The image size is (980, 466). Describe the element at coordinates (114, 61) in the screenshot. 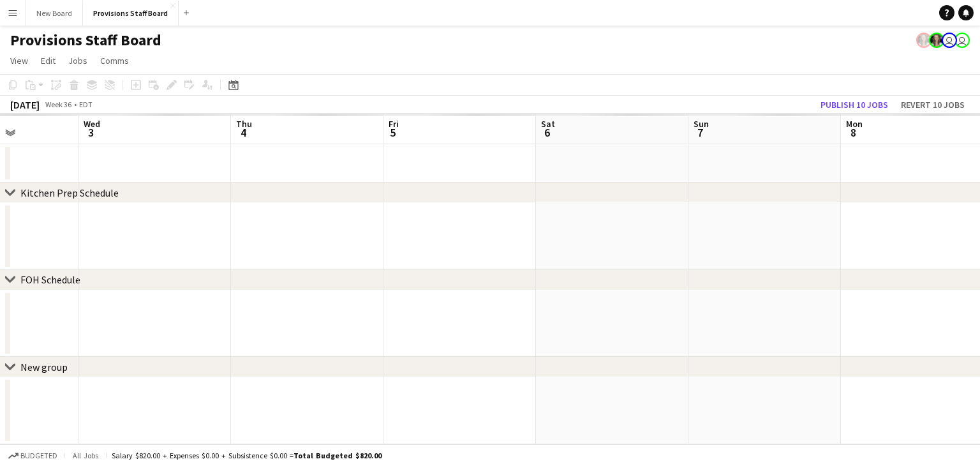

I see `span: Comms` at that location.